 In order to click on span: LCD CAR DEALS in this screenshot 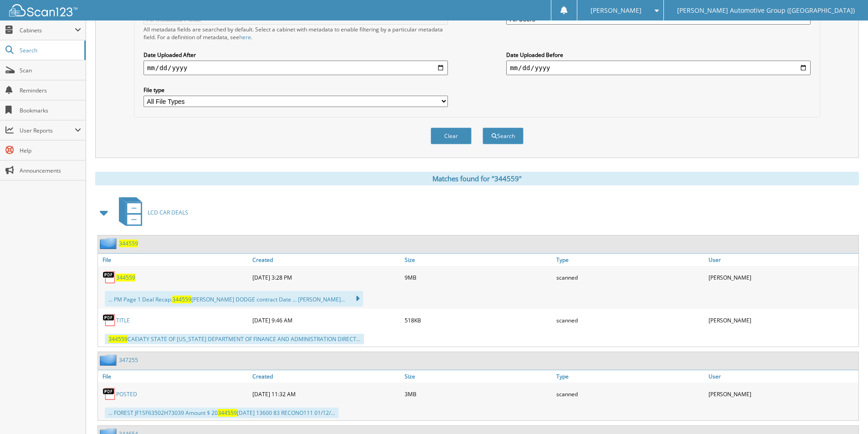, I will do `click(167, 212)`.